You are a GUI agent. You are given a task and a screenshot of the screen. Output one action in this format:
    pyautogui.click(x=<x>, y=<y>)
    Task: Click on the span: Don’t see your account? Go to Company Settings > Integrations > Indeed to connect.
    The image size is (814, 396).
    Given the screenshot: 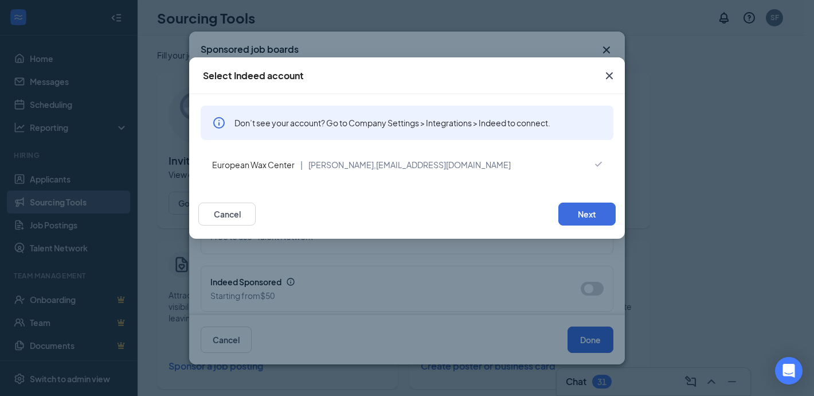 What is the action you would take?
    pyautogui.click(x=392, y=123)
    